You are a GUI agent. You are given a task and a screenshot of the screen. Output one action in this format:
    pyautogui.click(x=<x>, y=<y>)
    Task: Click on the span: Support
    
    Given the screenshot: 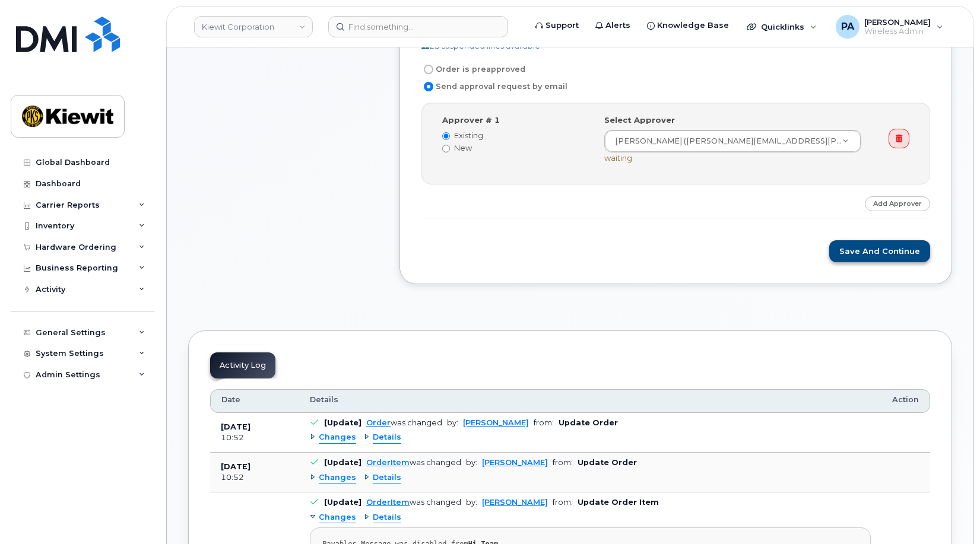 What is the action you would take?
    pyautogui.click(x=562, y=26)
    